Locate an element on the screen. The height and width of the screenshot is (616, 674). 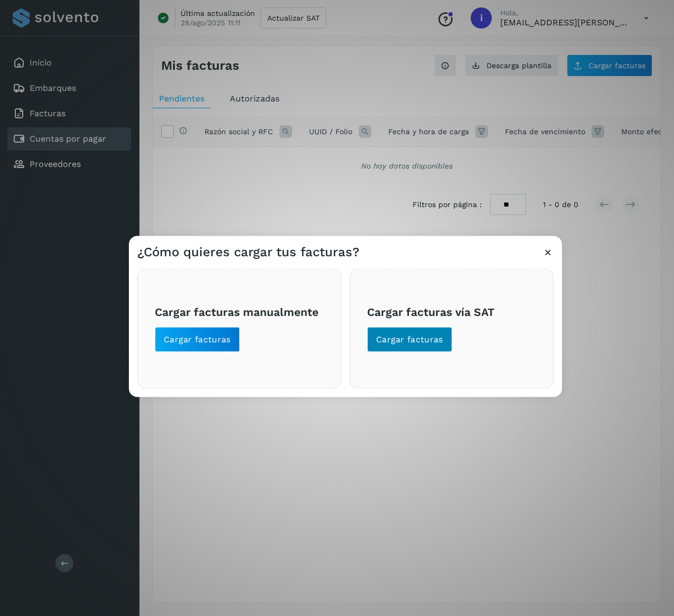
h3: Cargar facturas manualmente is located at coordinates (239, 311).